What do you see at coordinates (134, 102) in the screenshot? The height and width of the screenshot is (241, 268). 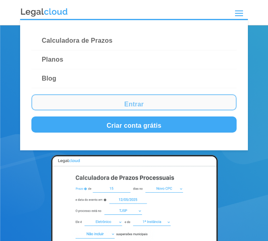 I see `a: Entrar` at bounding box center [134, 102].